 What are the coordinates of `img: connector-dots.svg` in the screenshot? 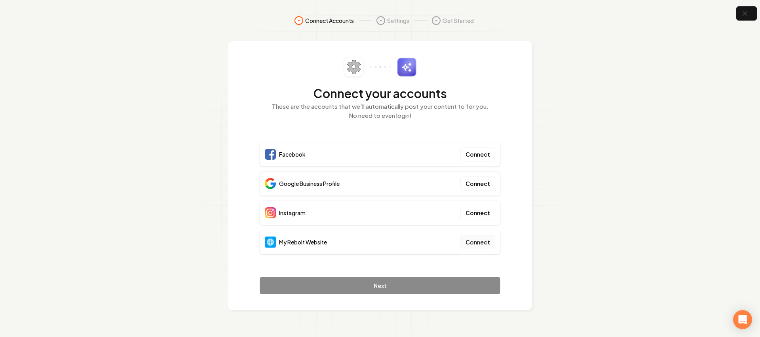 It's located at (380, 67).